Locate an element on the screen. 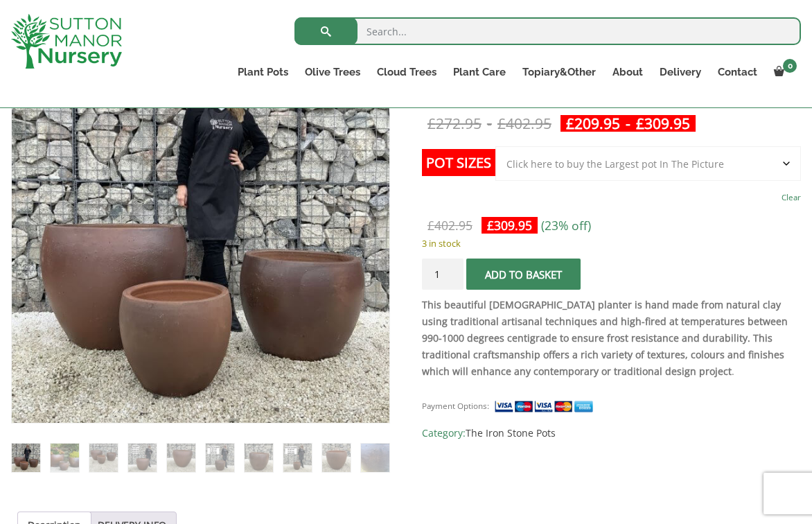  label: Pot Sizes is located at coordinates (459, 162).